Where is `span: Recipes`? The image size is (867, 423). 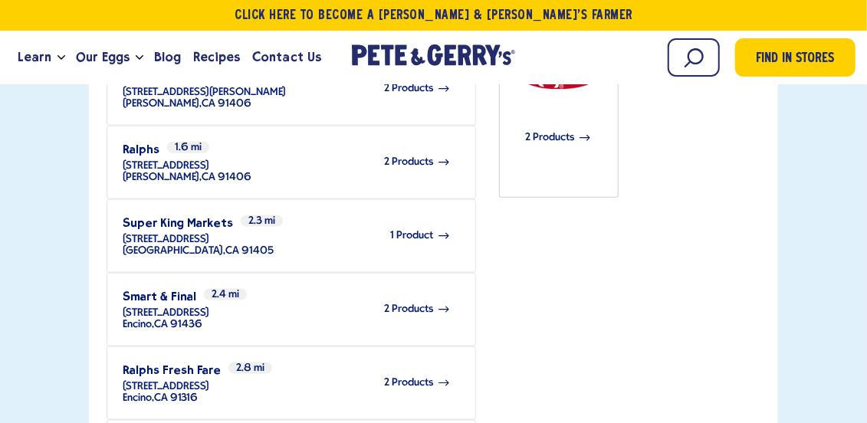 span: Recipes is located at coordinates (216, 57).